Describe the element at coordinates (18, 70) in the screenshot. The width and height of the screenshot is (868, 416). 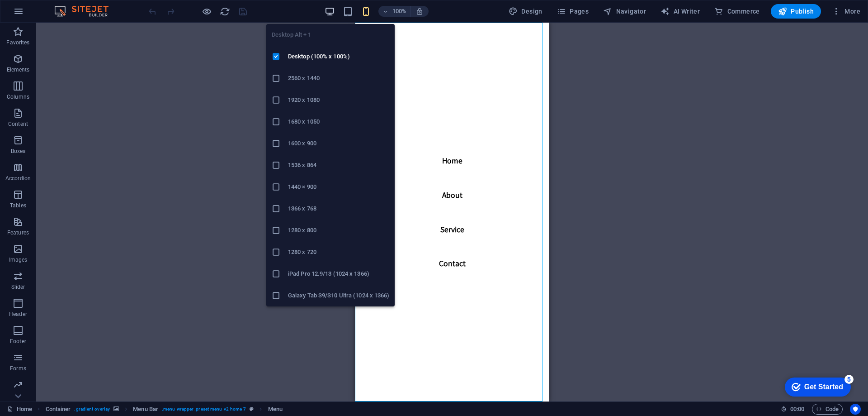
I see `p: Elements` at that location.